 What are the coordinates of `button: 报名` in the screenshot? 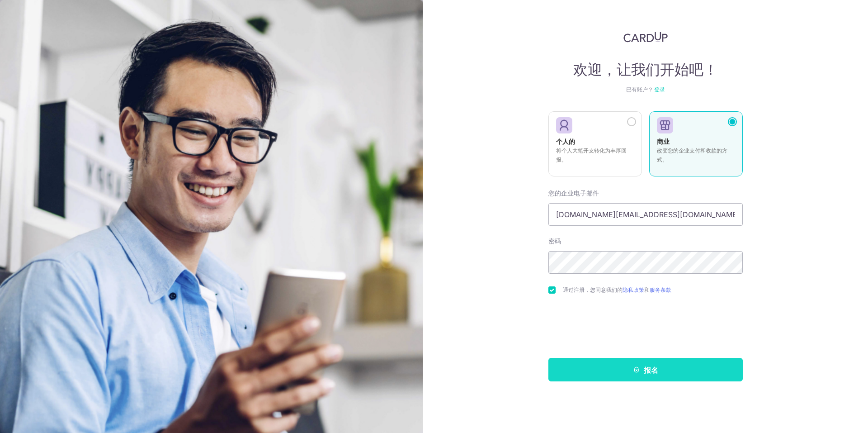 It's located at (646, 370).